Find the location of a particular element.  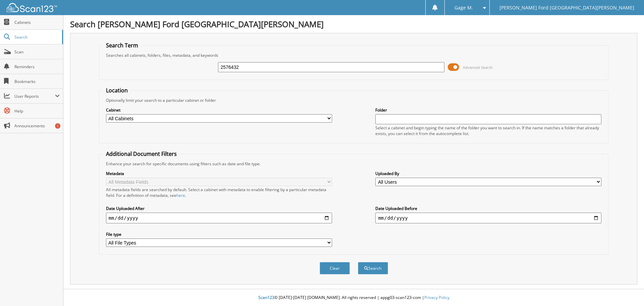

label: Uploaded By is located at coordinates (488, 173).